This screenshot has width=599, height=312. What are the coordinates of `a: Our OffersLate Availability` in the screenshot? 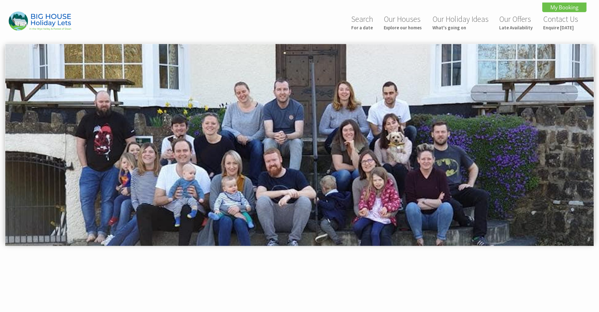 It's located at (516, 22).